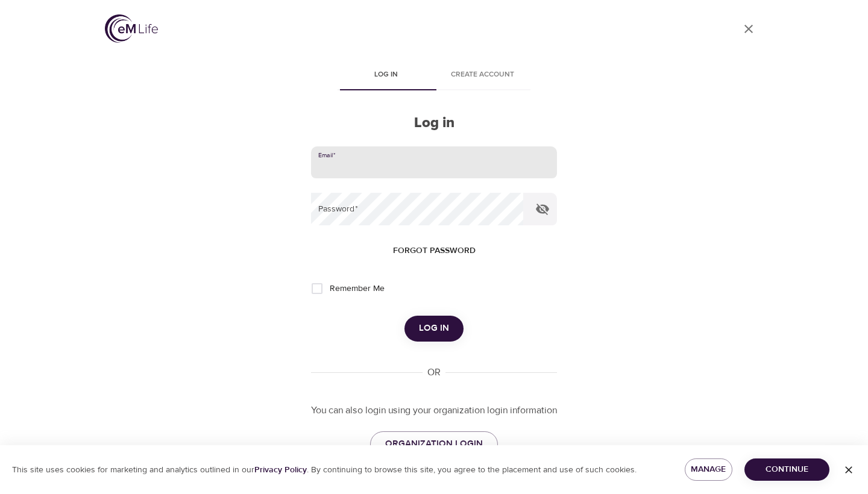 The image size is (868, 494). What do you see at coordinates (434, 251) in the screenshot?
I see `span: Forgot password` at bounding box center [434, 251].